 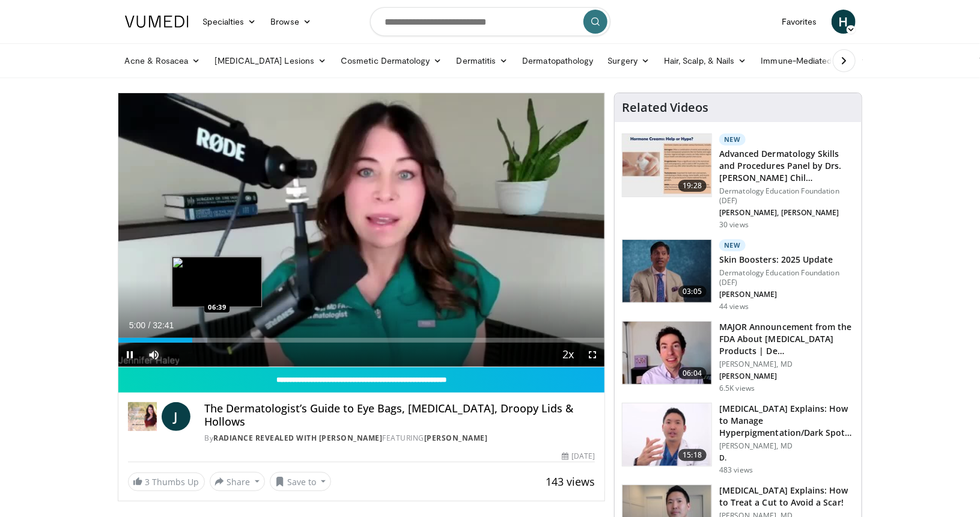 What do you see at coordinates (229, 22) in the screenshot?
I see `a: Specialties` at bounding box center [229, 22].